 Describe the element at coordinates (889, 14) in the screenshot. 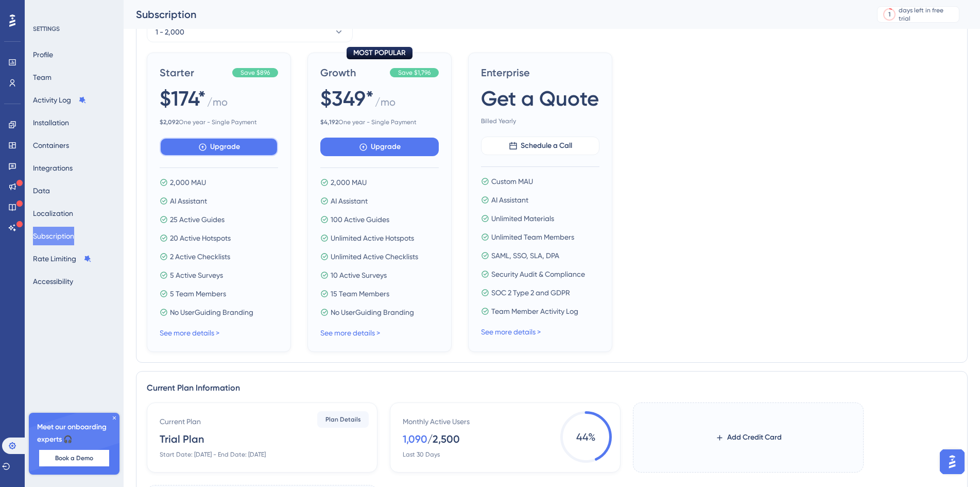

I see `div: 1` at that location.